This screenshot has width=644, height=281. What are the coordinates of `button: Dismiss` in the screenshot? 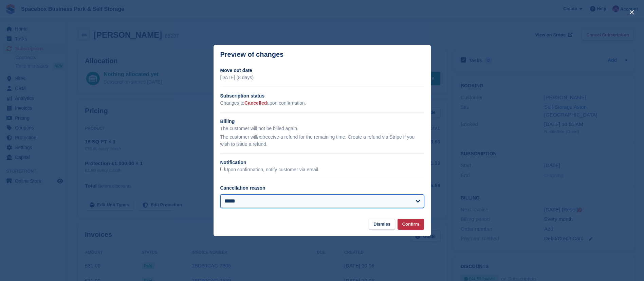 It's located at (382, 224).